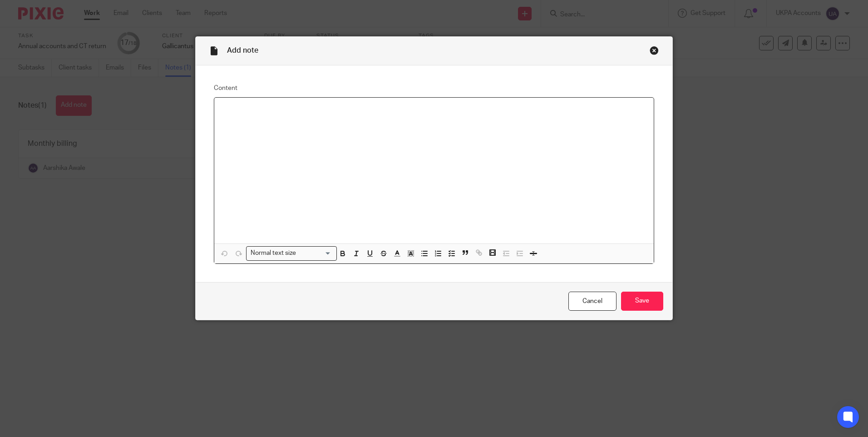  What do you see at coordinates (642, 301) in the screenshot?
I see `input: Save` at bounding box center [642, 301].